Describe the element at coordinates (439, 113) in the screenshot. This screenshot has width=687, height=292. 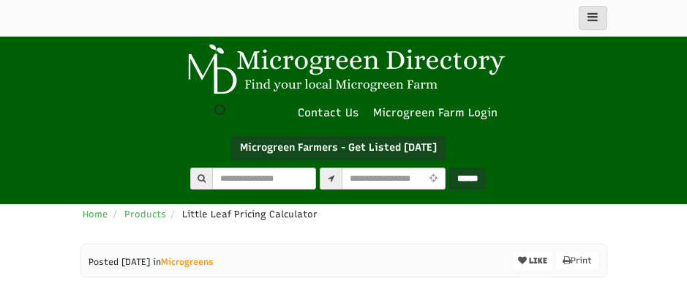
I see `a: Microgreen Farm Login` at that location.